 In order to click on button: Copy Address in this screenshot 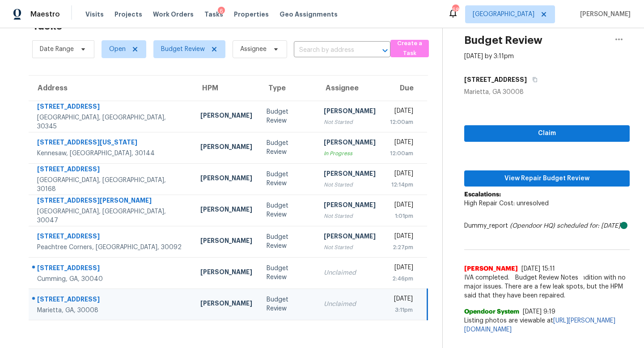, I will do `click(533, 80)`.